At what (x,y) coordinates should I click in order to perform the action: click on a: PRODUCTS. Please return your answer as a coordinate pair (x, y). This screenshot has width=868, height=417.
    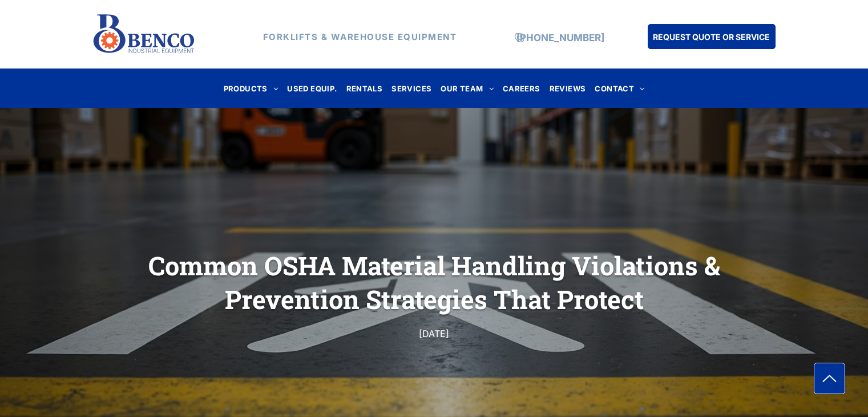
    Looking at the image, I should click on (251, 88).